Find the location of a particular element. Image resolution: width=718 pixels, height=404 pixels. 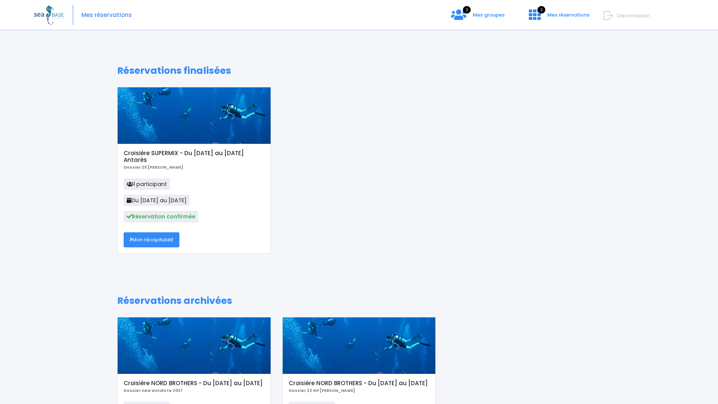

span: 1 participant is located at coordinates (147, 184).